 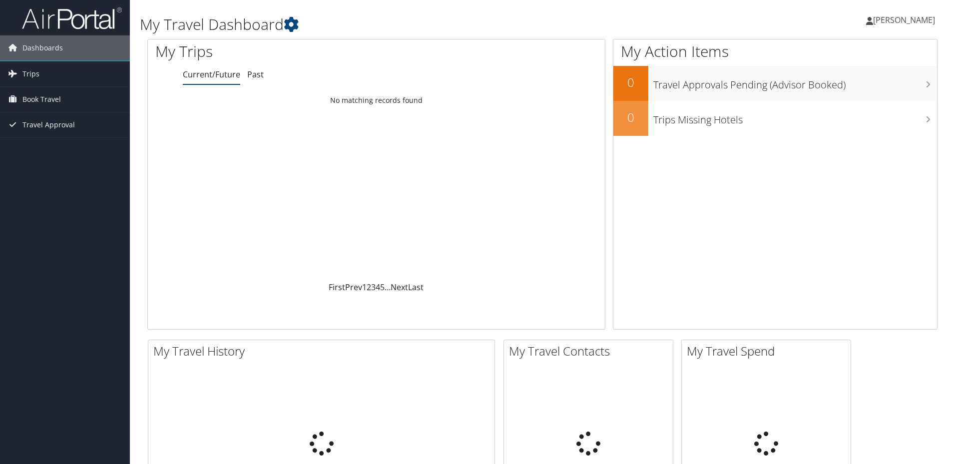 What do you see at coordinates (399, 287) in the screenshot?
I see `a: Next` at bounding box center [399, 287].